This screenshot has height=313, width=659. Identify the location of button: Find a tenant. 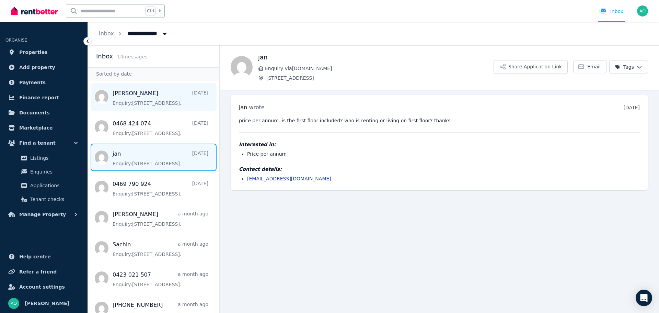
(44, 143).